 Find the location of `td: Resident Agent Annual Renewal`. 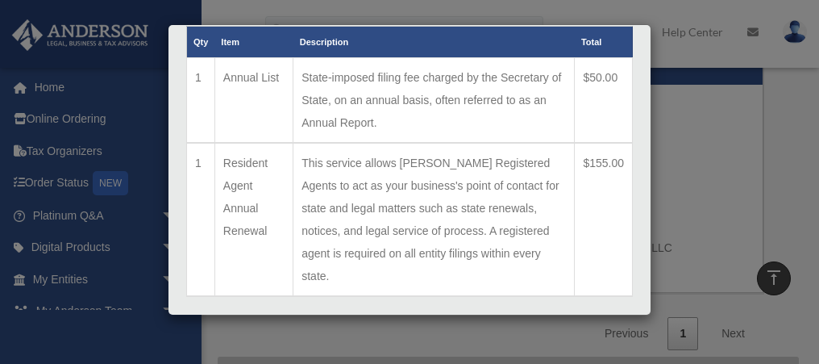

td: Resident Agent Annual Renewal is located at coordinates (253, 219).